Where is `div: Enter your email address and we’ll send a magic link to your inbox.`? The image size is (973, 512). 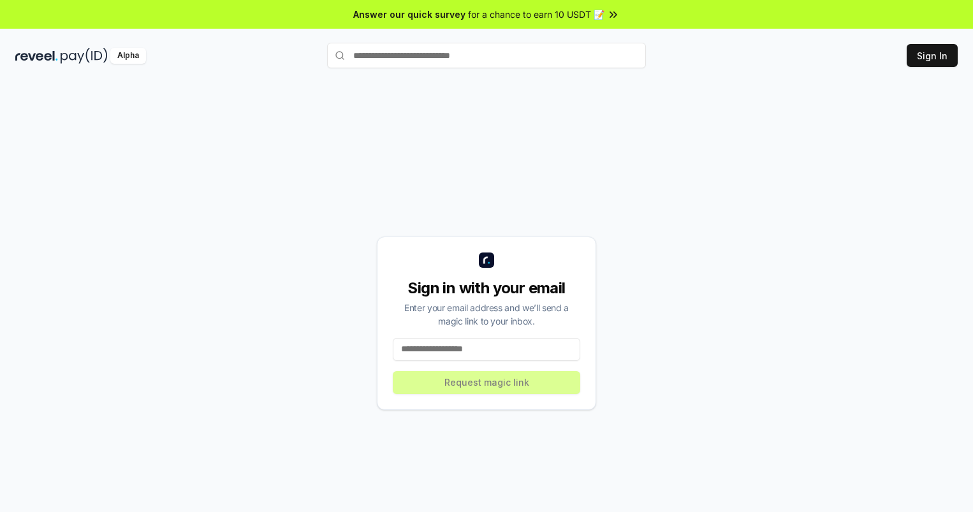
div: Enter your email address and we’ll send a magic link to your inbox. is located at coordinates (486, 314).